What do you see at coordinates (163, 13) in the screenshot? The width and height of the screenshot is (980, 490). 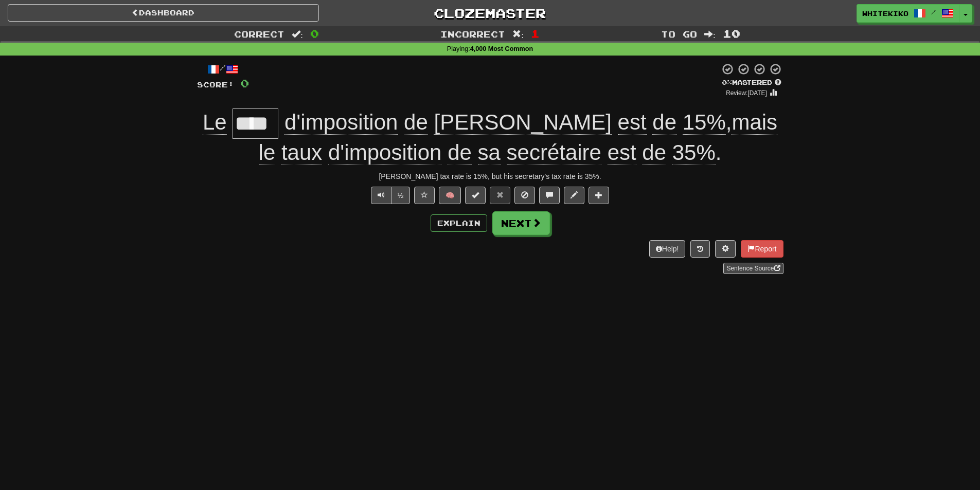 I see `a: Dashboard` at bounding box center [163, 13].